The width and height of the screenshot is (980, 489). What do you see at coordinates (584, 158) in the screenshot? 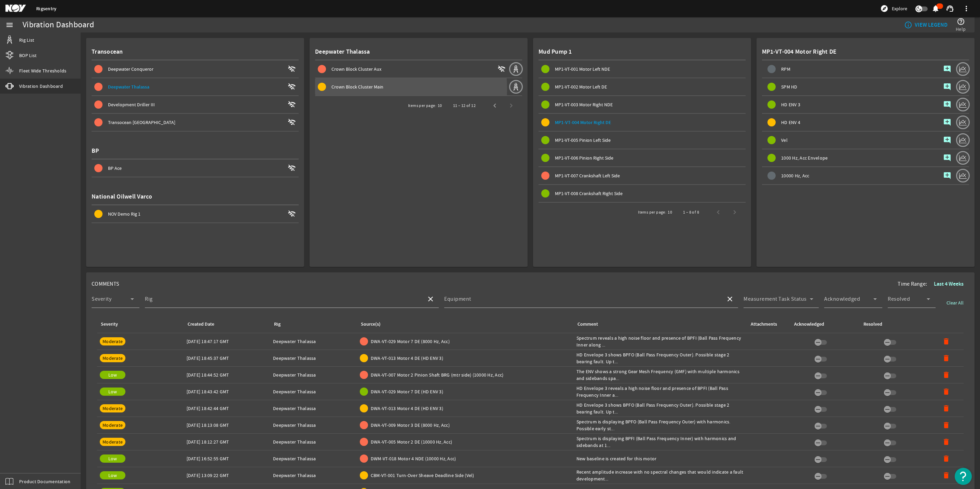
I see `span: MP1-VT-006 Pinion Right Side` at bounding box center [584, 158].